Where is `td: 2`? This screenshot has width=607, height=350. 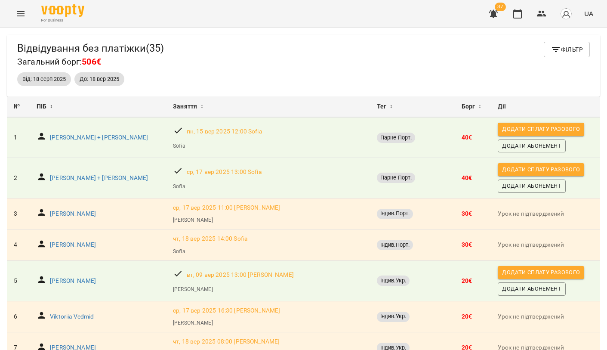 td: 2 is located at coordinates (18, 178).